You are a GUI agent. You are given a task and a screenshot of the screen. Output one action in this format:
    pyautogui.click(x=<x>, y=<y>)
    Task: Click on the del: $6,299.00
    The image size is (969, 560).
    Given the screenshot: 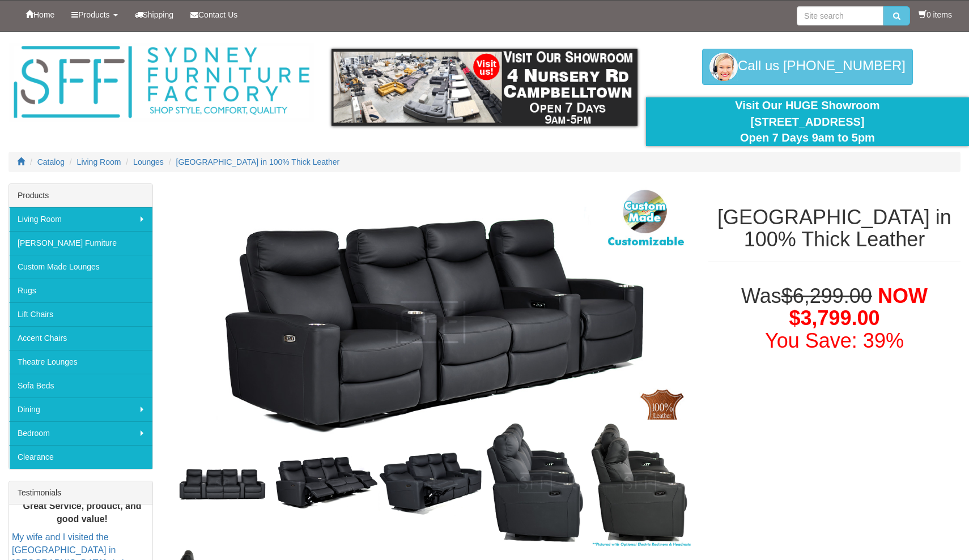 What is the action you would take?
    pyautogui.click(x=827, y=295)
    